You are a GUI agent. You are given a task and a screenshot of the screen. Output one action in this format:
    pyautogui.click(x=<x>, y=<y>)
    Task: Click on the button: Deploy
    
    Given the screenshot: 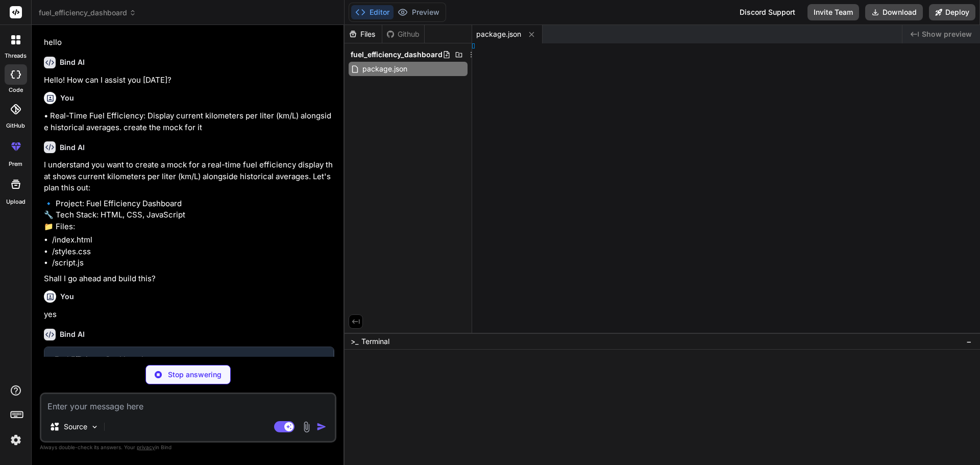 What is the action you would take?
    pyautogui.click(x=952, y=12)
    